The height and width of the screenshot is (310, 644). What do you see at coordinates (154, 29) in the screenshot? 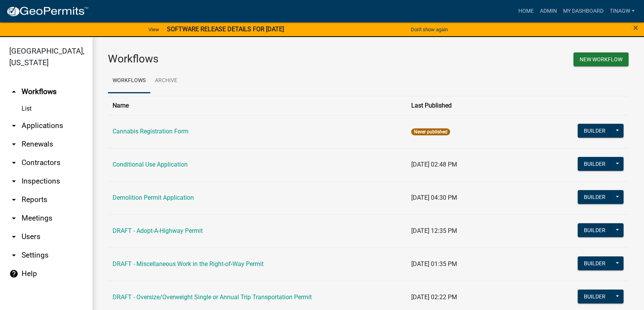
I see `a: View` at bounding box center [154, 29].